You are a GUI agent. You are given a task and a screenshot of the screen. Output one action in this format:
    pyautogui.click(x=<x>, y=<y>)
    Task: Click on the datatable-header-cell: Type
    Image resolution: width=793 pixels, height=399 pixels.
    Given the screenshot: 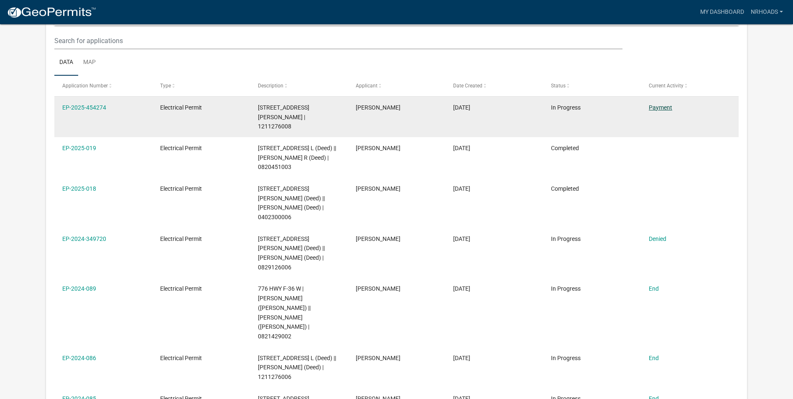 What is the action you would take?
    pyautogui.click(x=201, y=86)
    